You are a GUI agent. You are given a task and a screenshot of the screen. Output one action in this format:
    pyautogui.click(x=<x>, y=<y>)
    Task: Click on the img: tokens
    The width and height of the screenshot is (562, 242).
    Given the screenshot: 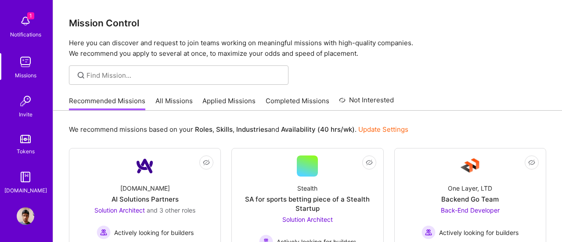 What is the action you would take?
    pyautogui.click(x=25, y=139)
    